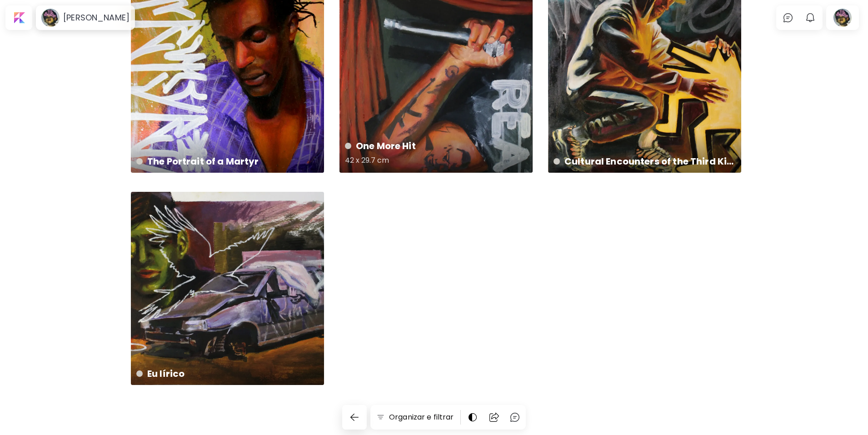 The width and height of the screenshot is (868, 435). What do you see at coordinates (810, 18) in the screenshot?
I see `button: bellIcon` at bounding box center [810, 18].